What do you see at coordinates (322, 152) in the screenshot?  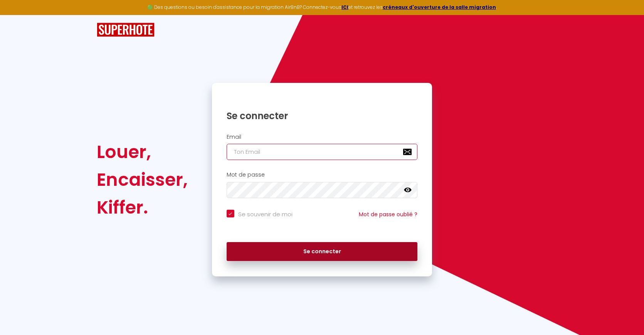 I see `input: Ton Email` at bounding box center [322, 152].